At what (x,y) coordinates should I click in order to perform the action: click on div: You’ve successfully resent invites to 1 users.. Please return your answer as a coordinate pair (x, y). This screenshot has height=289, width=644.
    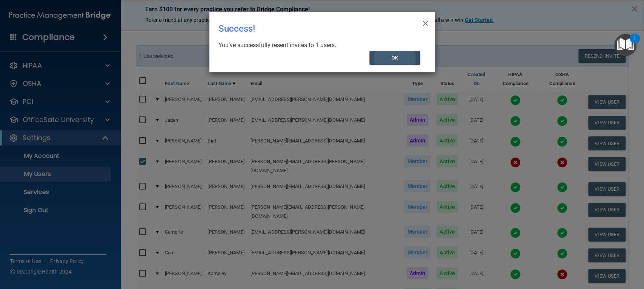
    Looking at the image, I should click on (319, 45).